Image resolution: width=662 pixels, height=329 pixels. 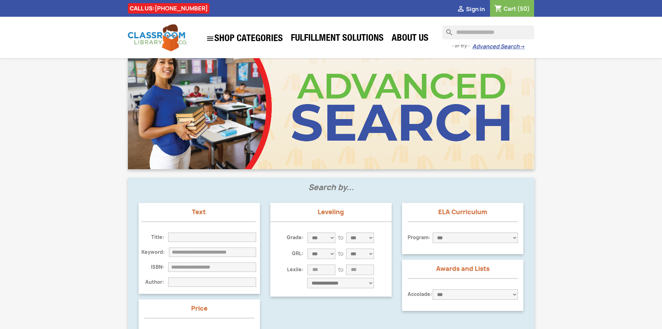 What do you see at coordinates (199, 308) in the screenshot?
I see `p: Price` at bounding box center [199, 308].